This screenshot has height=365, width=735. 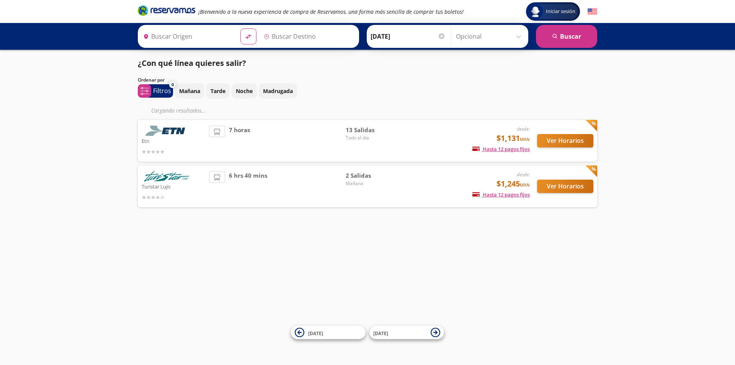 What do you see at coordinates (173, 141) in the screenshot?
I see `p: Etn` at bounding box center [173, 141].